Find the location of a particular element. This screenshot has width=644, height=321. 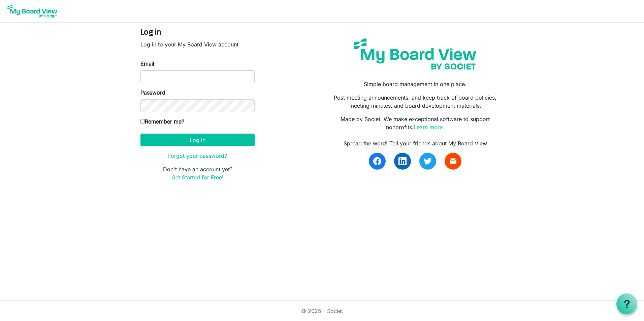

a: email is located at coordinates (453, 161).